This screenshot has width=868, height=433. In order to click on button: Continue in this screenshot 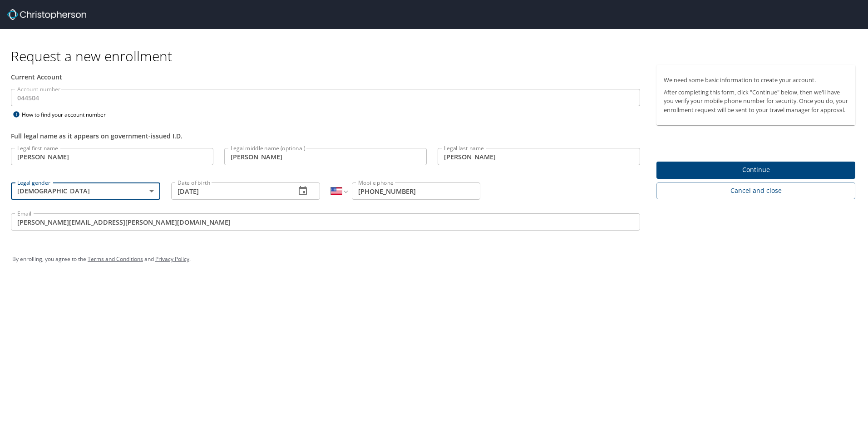, I will do `click(756, 171)`.